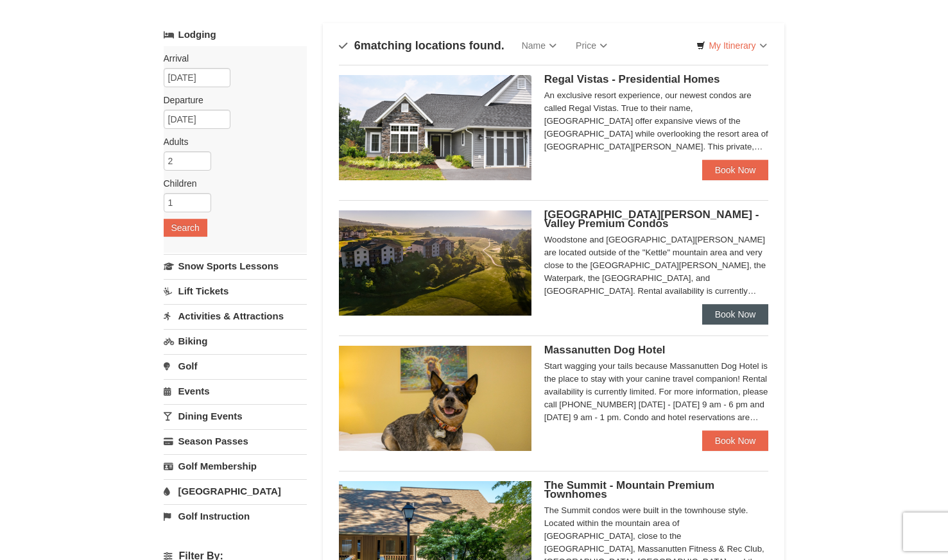 The width and height of the screenshot is (948, 560). What do you see at coordinates (235, 416) in the screenshot?
I see `a: Dining Events` at bounding box center [235, 416].